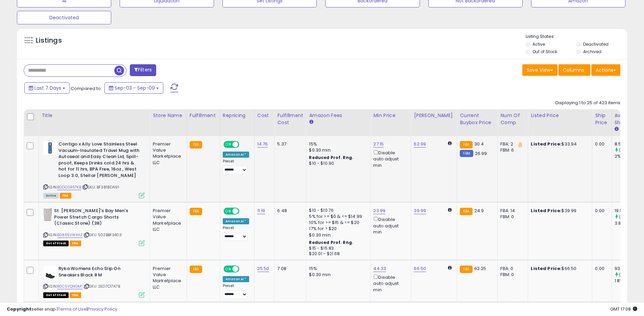  Describe the element at coordinates (94, 115) in the screenshot. I see `div: Title` at that location.